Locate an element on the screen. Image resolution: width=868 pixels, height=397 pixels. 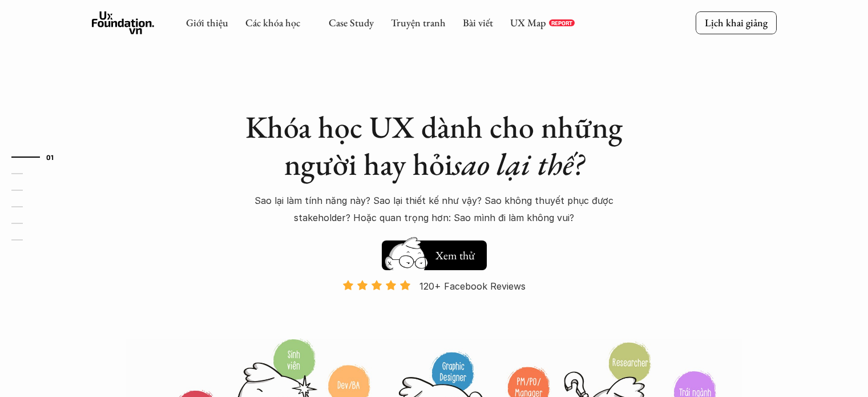
a: Case Study is located at coordinates (351, 23).